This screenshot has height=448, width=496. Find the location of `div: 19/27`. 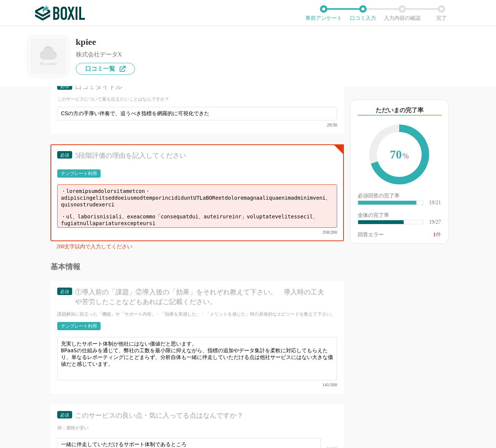

div: 19/27 is located at coordinates (435, 222).